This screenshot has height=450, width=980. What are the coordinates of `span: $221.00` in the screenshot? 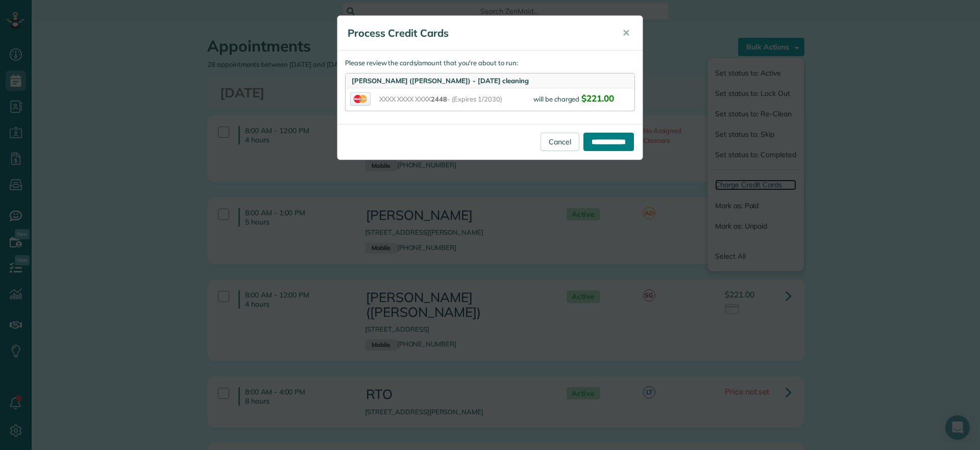 It's located at (598, 98).